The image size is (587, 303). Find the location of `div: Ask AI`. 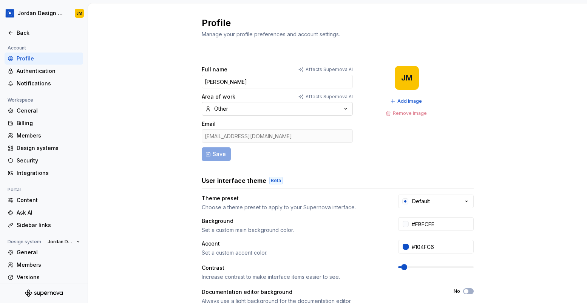

div: Ask AI is located at coordinates (48, 213).